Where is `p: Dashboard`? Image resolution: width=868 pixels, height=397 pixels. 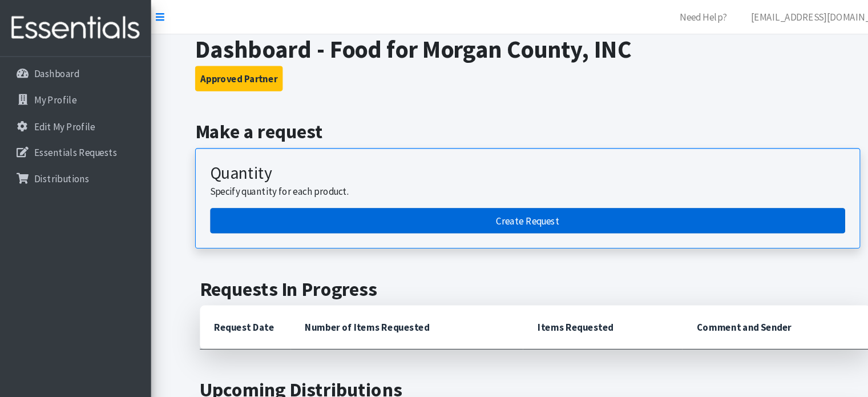
p: Dashboard is located at coordinates (54, 69).